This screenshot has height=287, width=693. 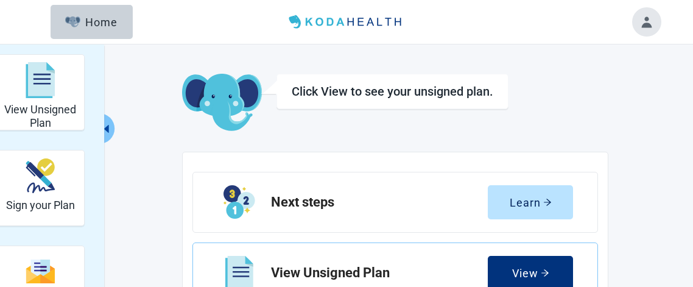 I want to click on img: Share Plan, so click(x=40, y=271).